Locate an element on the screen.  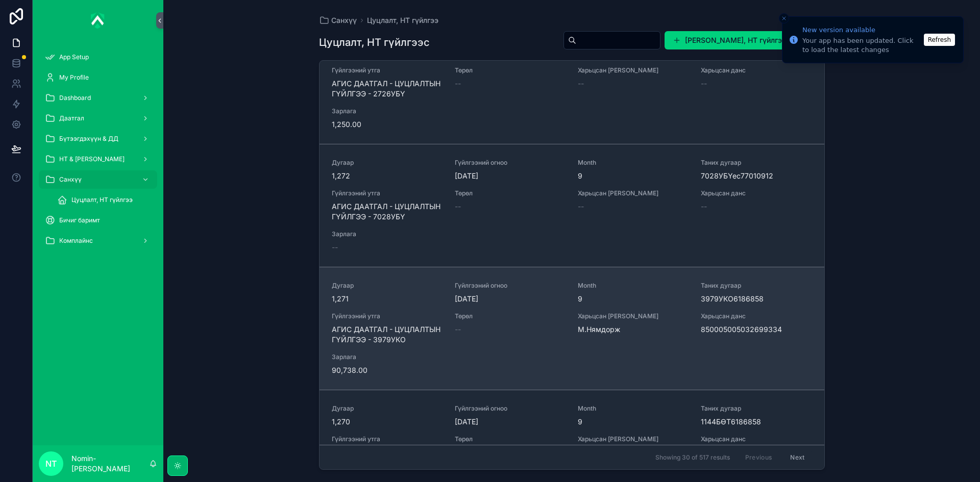
span: 3979УКО6186858 is located at coordinates (756, 299).